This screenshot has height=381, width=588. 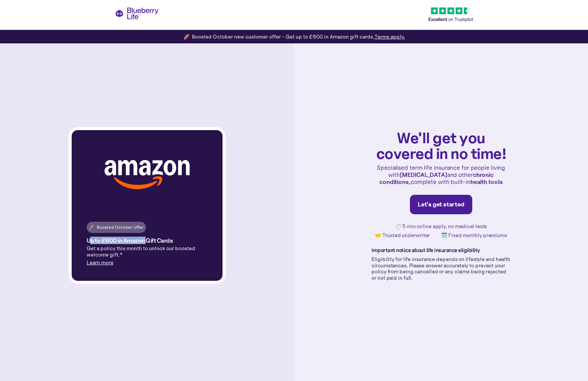 What do you see at coordinates (437, 178) in the screenshot?
I see `strong: chronic conditions,` at bounding box center [437, 178].